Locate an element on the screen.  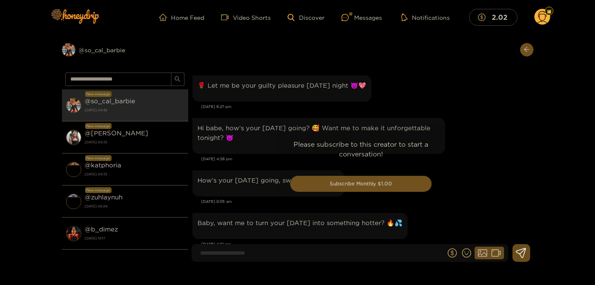
span: search is located at coordinates (177, 79).